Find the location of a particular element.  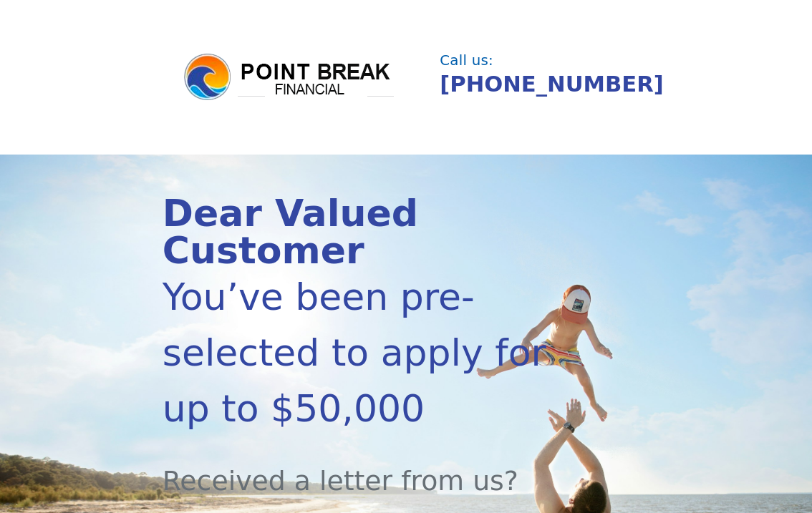

div: You’ve been pre-selected to apply for up to $50,000 is located at coordinates (369, 353).